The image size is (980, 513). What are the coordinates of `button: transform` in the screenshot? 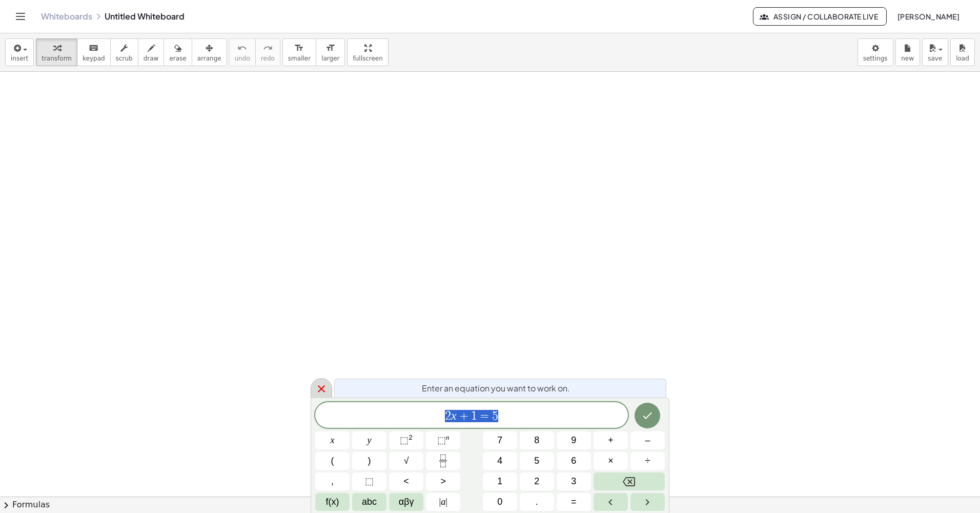 It's located at (56, 52).